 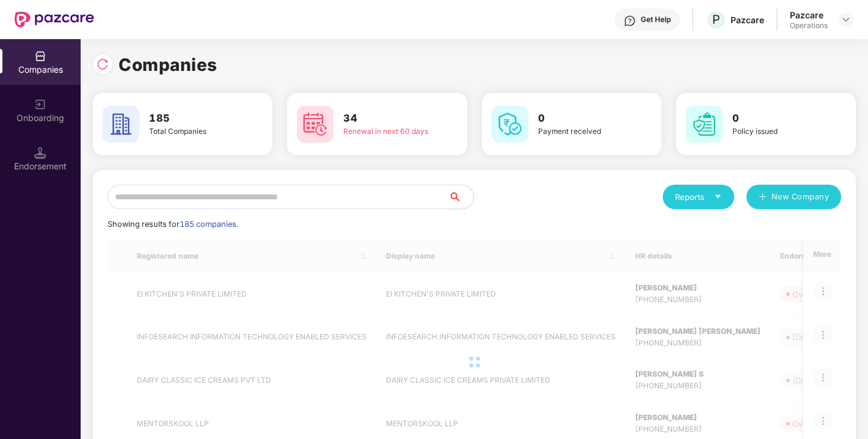 What do you see at coordinates (763, 198) in the screenshot?
I see `span: plus` at bounding box center [763, 198].